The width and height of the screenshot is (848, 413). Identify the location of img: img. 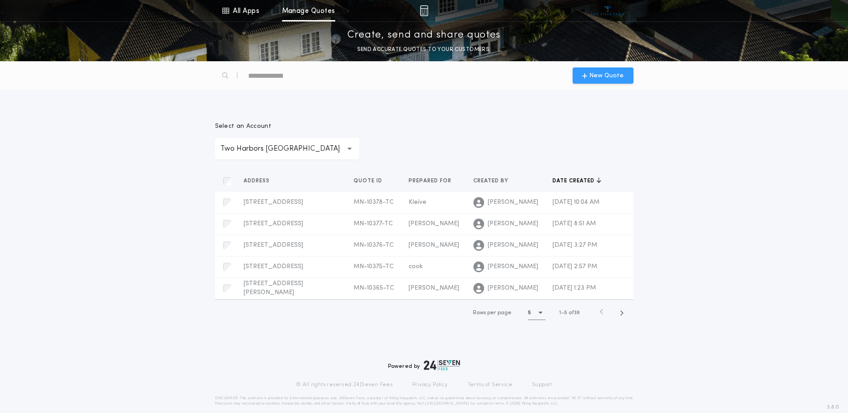
(424, 11).